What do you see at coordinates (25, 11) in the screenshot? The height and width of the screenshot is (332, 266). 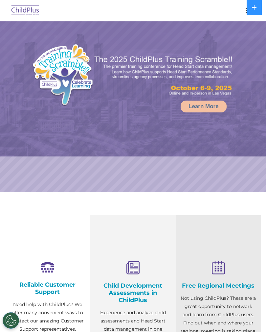 I see `img: ChildPlus by Procare Solutions` at bounding box center [25, 11].